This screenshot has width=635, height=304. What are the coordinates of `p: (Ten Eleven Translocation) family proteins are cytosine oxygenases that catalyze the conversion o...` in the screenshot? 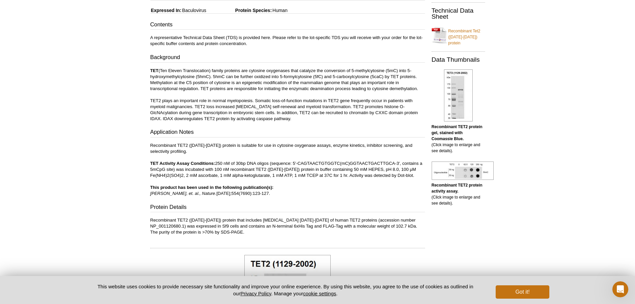 It's located at (288, 95).